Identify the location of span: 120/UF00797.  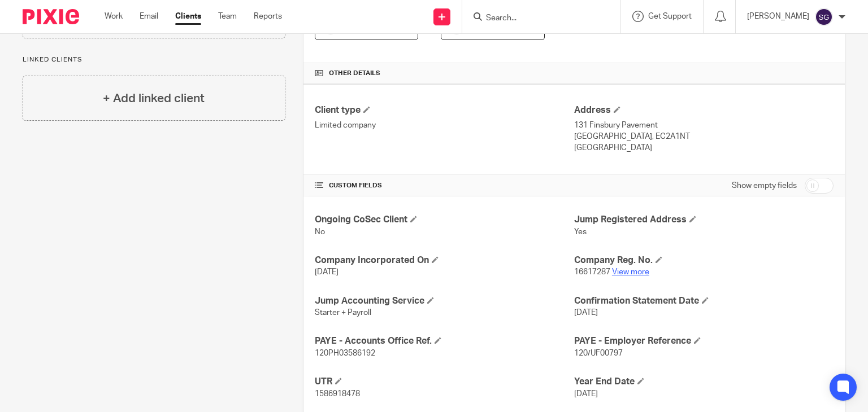
(598, 353).